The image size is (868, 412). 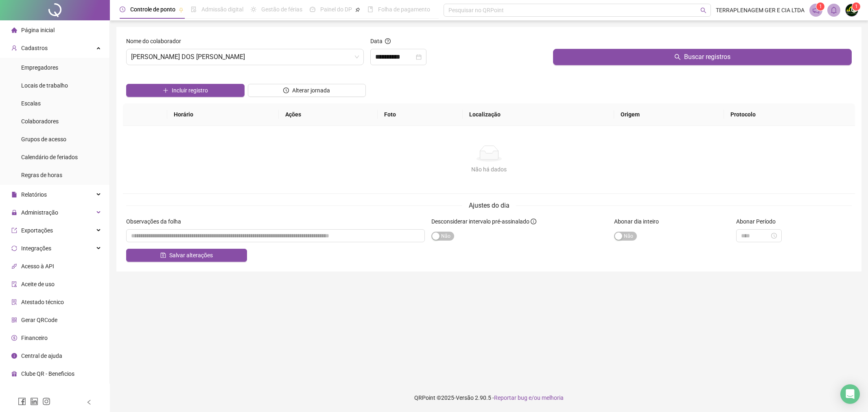 I want to click on span: Integrações, so click(x=36, y=248).